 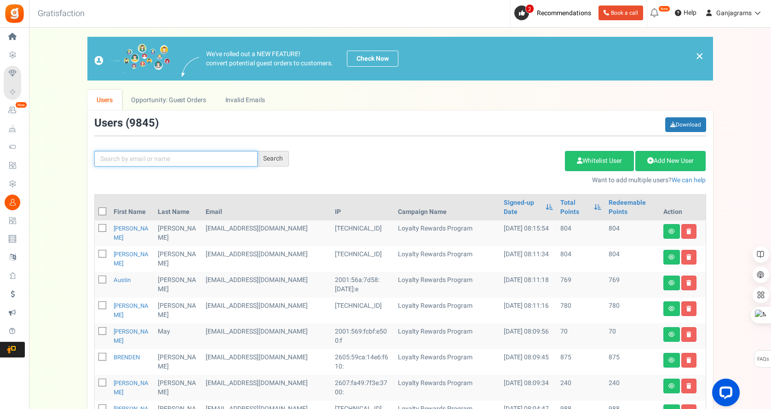 What do you see at coordinates (689, 180) in the screenshot?
I see `a: We can help` at bounding box center [689, 180].